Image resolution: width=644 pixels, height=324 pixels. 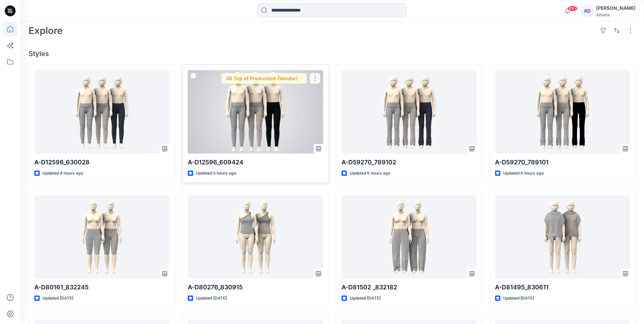 I want to click on p: A-D81502 _832182, so click(x=409, y=288).